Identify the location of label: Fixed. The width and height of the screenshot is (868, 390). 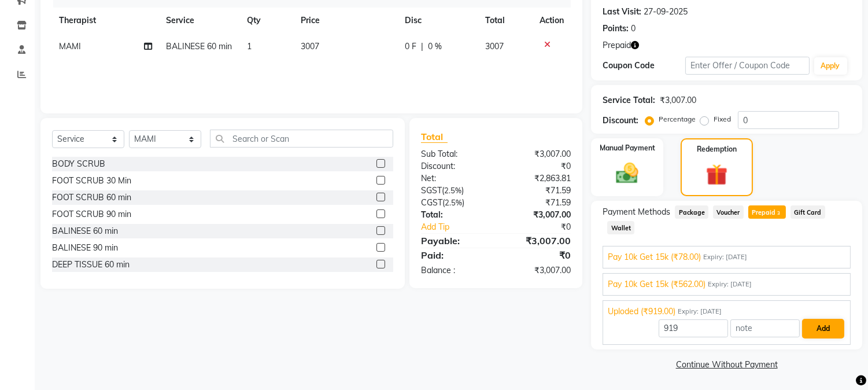
(722, 119).